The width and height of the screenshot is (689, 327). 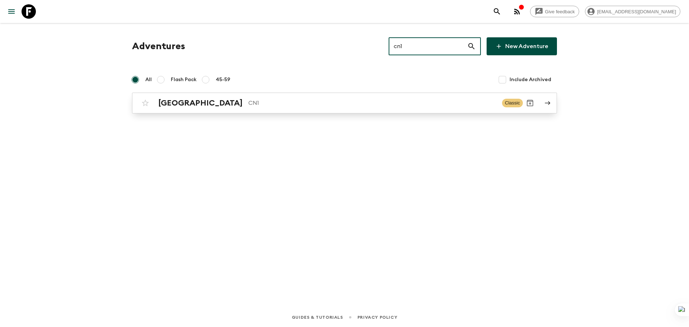 What do you see at coordinates (522, 46) in the screenshot?
I see `a: New Adventure` at bounding box center [522, 46].